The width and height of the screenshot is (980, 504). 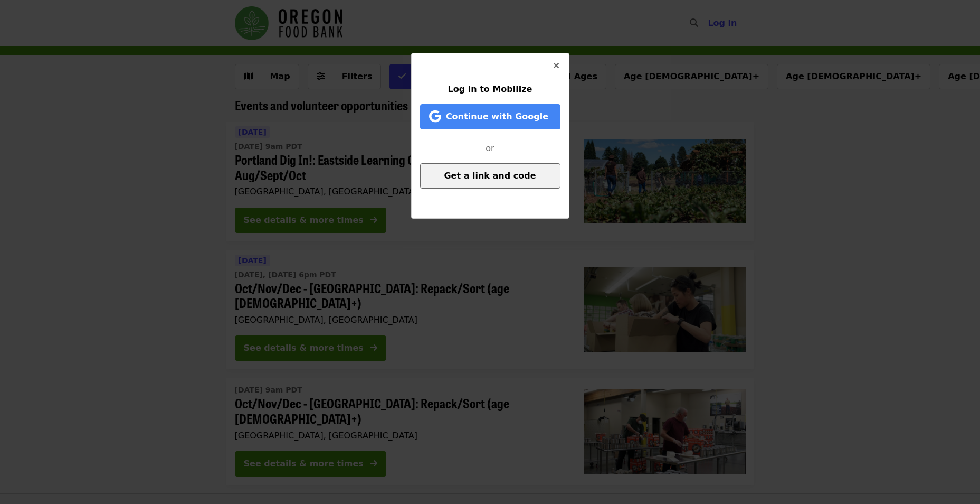 I want to click on button: Close, so click(x=556, y=66).